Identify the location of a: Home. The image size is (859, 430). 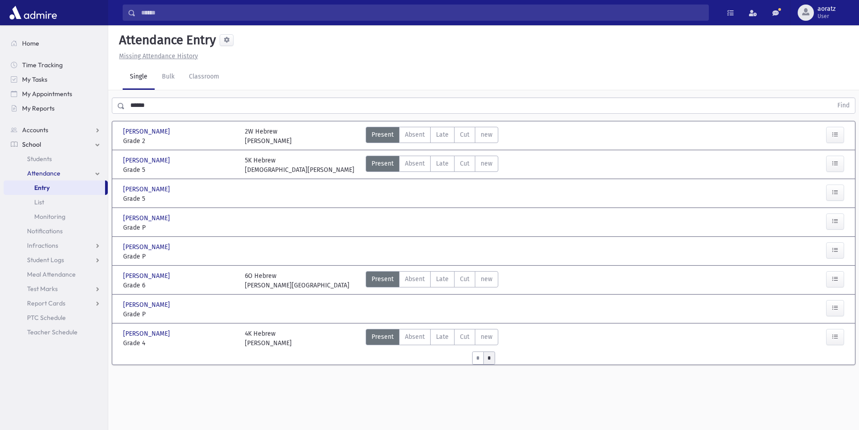
(55, 43).